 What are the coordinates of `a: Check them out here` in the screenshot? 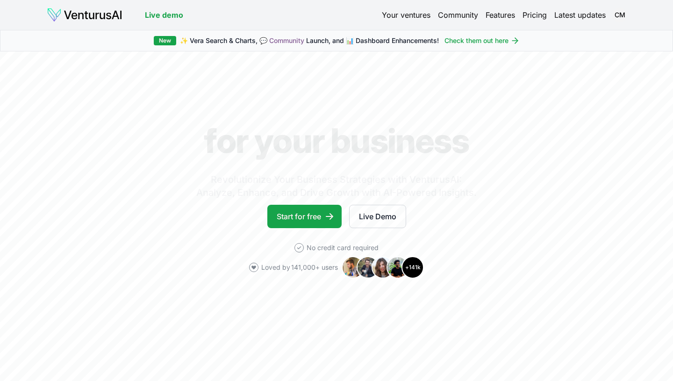 It's located at (482, 41).